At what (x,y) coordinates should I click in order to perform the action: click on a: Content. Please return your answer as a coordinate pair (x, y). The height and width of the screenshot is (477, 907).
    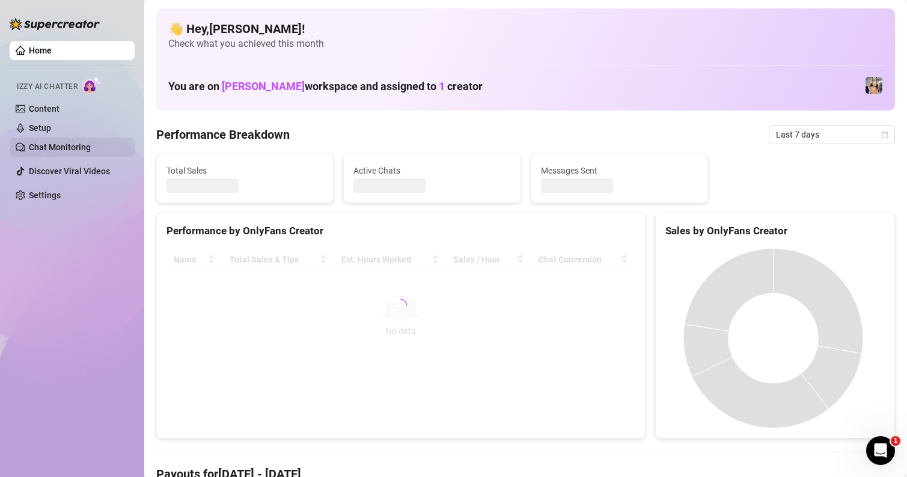
    Looking at the image, I should click on (44, 109).